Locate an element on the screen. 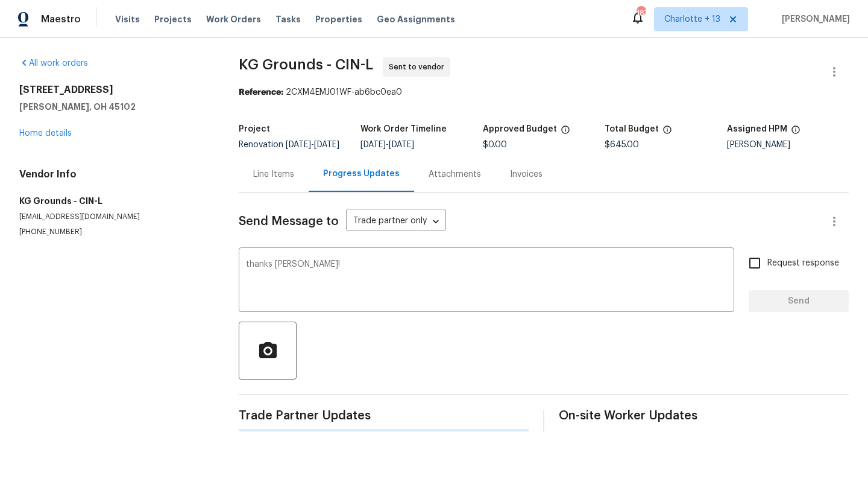 The width and height of the screenshot is (868, 490). span: Maestro is located at coordinates (61, 19).